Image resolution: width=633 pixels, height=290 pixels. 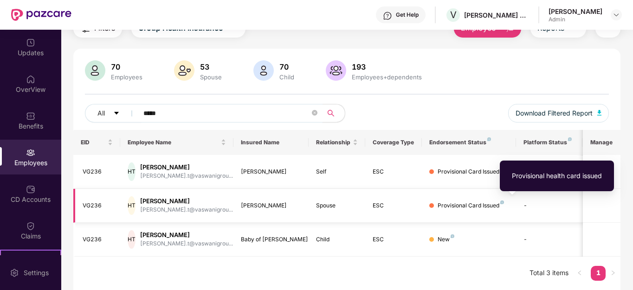 What do you see at coordinates (599, 274) in the screenshot?
I see `li: 1` at bounding box center [599, 274].